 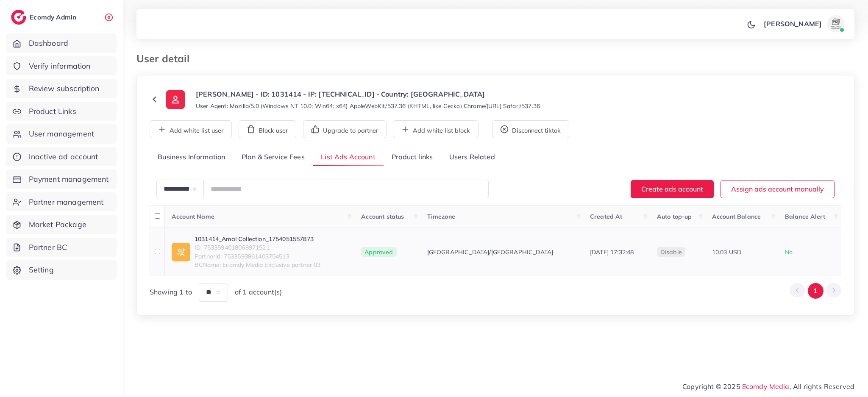 What do you see at coordinates (805, 216) in the screenshot?
I see `span: Balance Alert` at bounding box center [805, 216].